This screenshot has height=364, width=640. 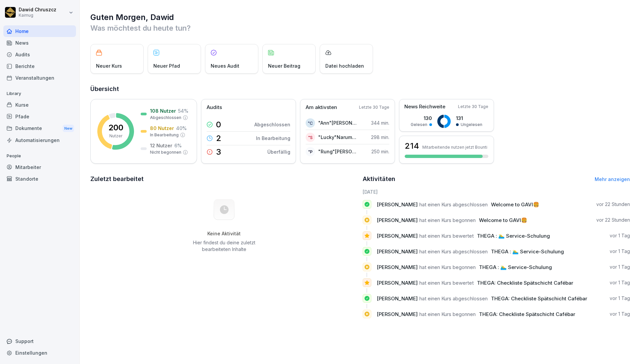 I want to click on p: Nicht begonnen, so click(x=165, y=152).